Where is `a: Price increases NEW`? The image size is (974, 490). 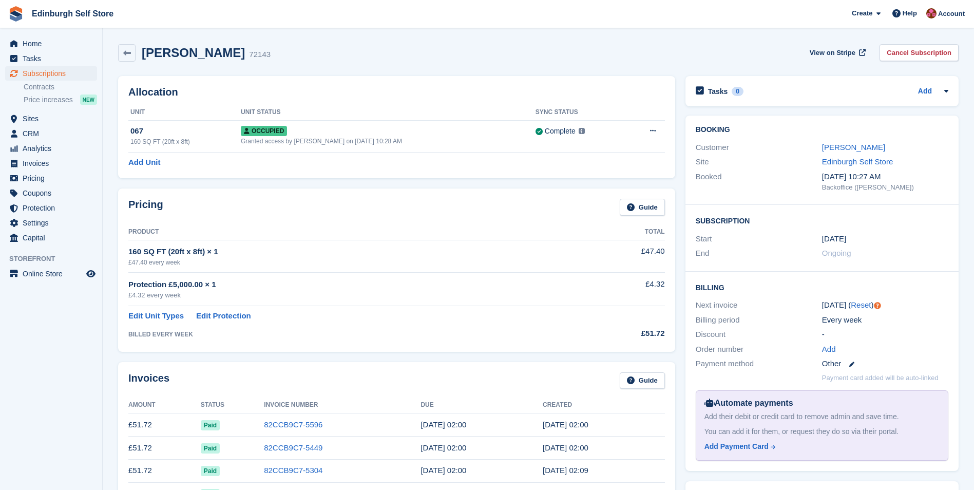
a: Price increases NEW is located at coordinates (60, 100).